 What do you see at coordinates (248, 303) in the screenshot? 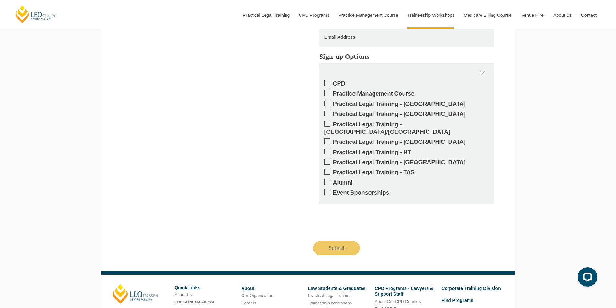
I see `a: Careers` at bounding box center [248, 303].